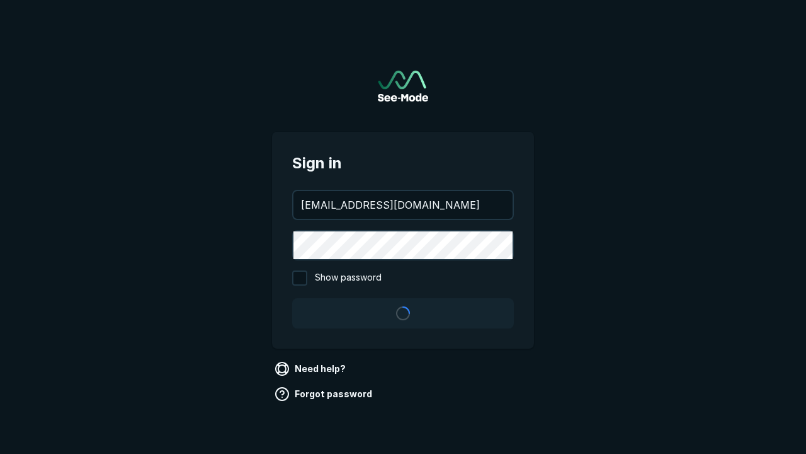 Image resolution: width=806 pixels, height=454 pixels. I want to click on span: Sign in, so click(403, 163).